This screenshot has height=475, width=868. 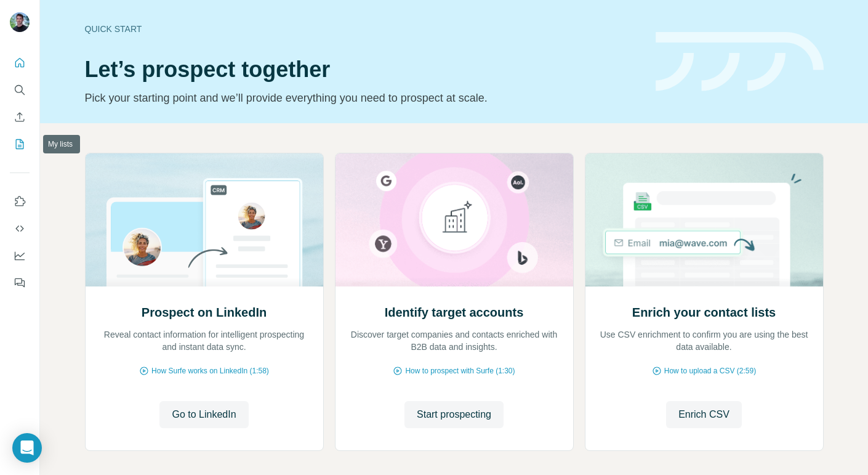 What do you see at coordinates (454, 341) in the screenshot?
I see `p: Discover target companies and contacts enriched with B2B data and insights.` at bounding box center [454, 341].